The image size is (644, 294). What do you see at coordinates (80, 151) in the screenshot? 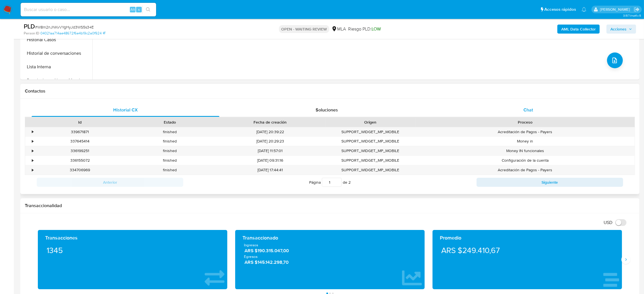
I see `div: 336199251` at bounding box center [80, 151].